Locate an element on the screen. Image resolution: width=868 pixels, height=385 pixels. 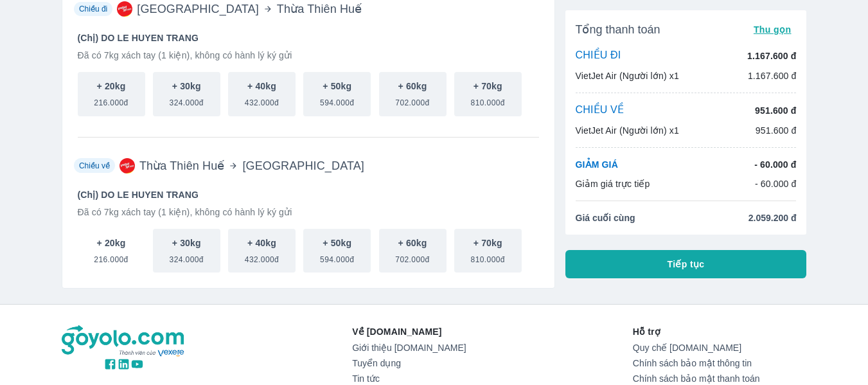
p: GIẢM GIÁ is located at coordinates (597, 164).